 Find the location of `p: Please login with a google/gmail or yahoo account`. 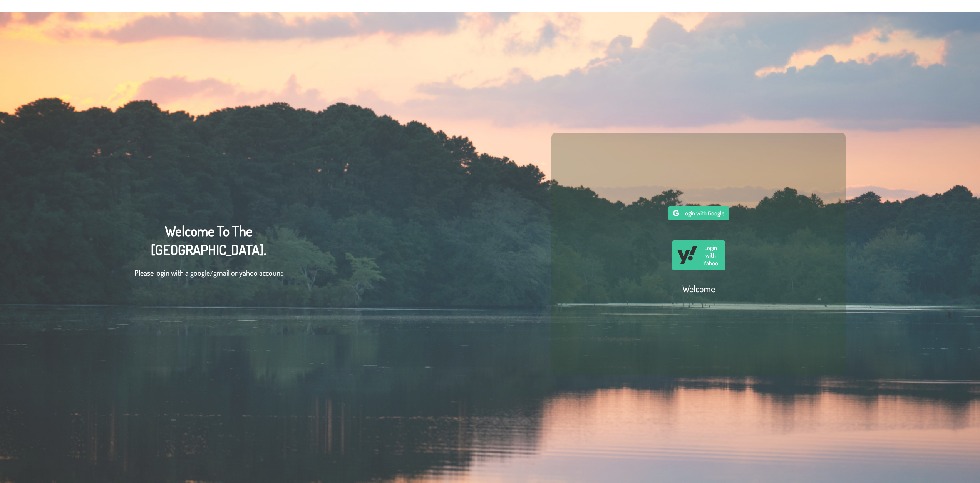

p: Please login with a google/gmail or yahoo account is located at coordinates (208, 272).